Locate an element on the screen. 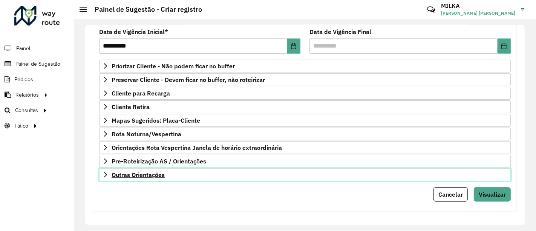 The width and height of the screenshot is (536, 231). span: Priorizar Cliente - Não podem ficar no buffer is located at coordinates (173, 66).